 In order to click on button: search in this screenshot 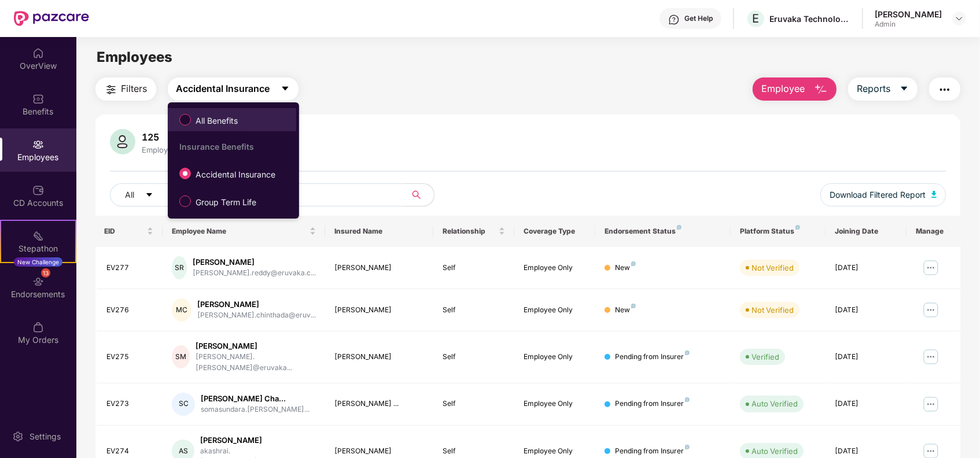, I will do `click(420, 195)`.